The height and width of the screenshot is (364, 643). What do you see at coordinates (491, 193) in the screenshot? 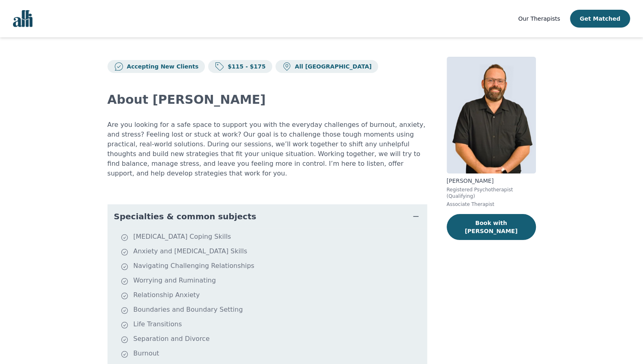
I see `p: Registered Psychotherapist (Qualifying)` at bounding box center [491, 193].